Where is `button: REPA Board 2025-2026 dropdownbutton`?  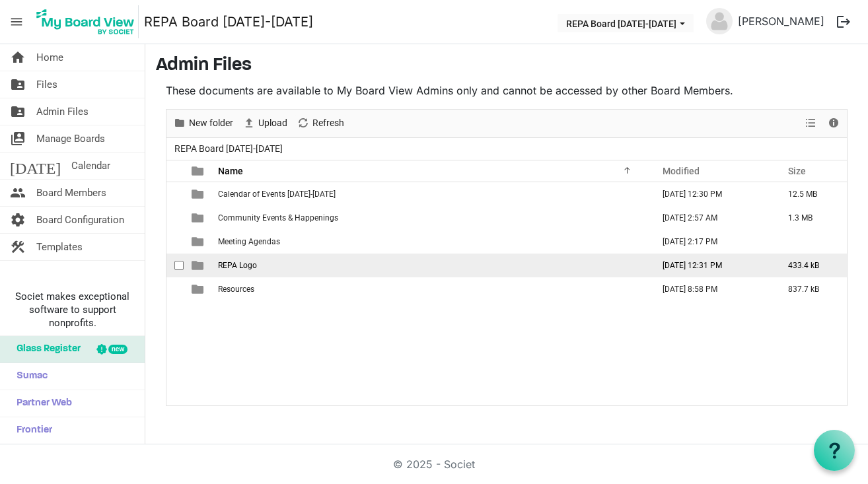 button: REPA Board 2025-2026 dropdownbutton is located at coordinates (626, 23).